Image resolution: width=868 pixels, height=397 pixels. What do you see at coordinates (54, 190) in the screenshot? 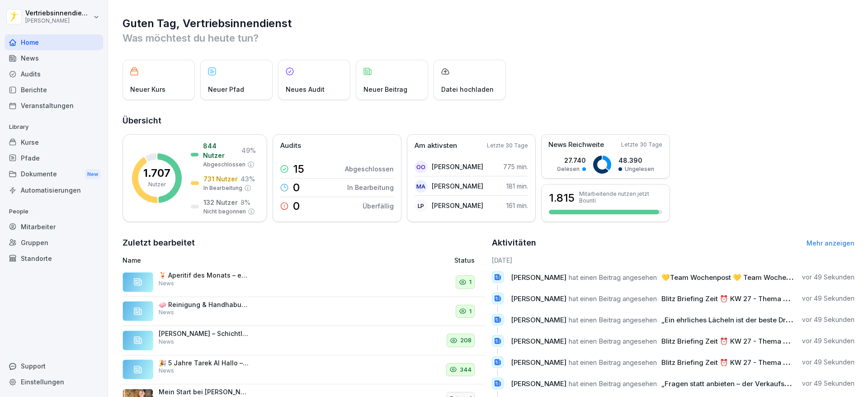
I see `a: Automatisierungen` at bounding box center [54, 190].